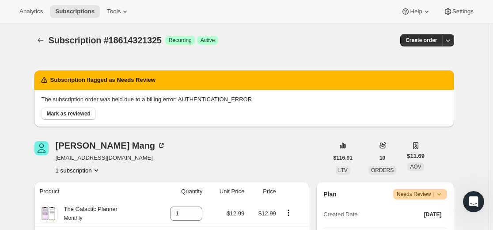 This screenshot has height=230, width=493. I want to click on span: ORDERS, so click(382, 170).